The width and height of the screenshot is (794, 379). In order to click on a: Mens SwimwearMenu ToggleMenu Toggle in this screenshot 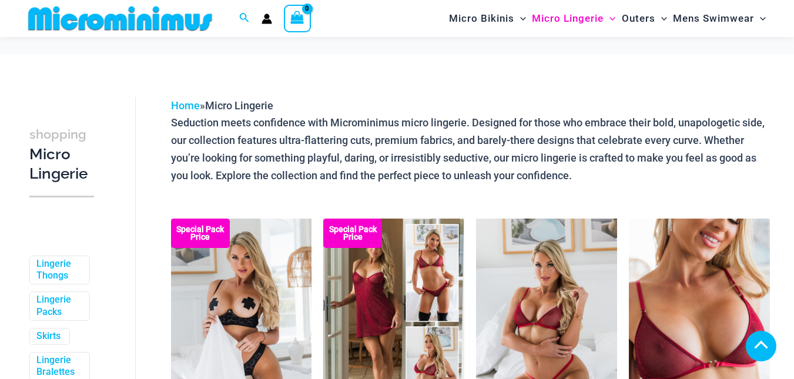, I will do `click(719, 18)`.